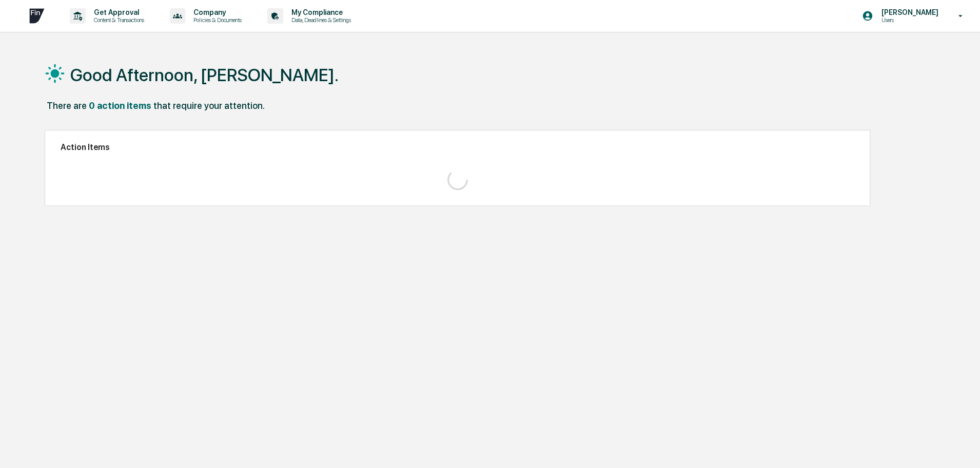  Describe the element at coordinates (37, 16) in the screenshot. I see `img: logo` at that location.